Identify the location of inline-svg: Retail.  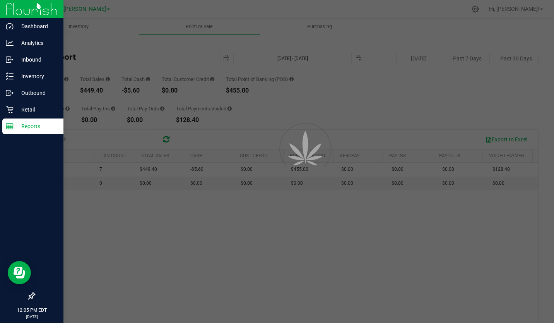
(10, 110).